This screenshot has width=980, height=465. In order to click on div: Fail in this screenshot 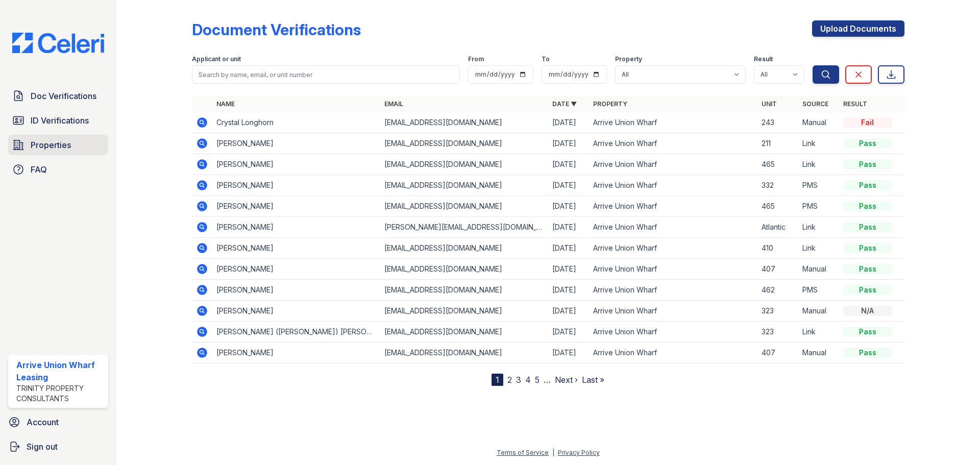, I will do `click(868, 123)`.